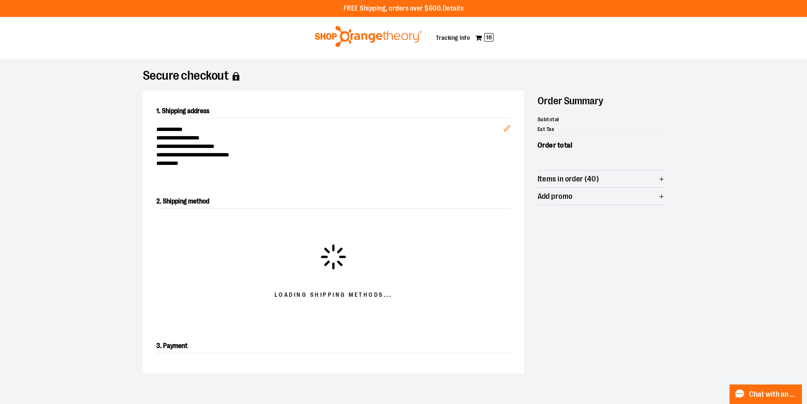  Describe the element at coordinates (601, 179) in the screenshot. I see `button: Items in order (40)` at that location.